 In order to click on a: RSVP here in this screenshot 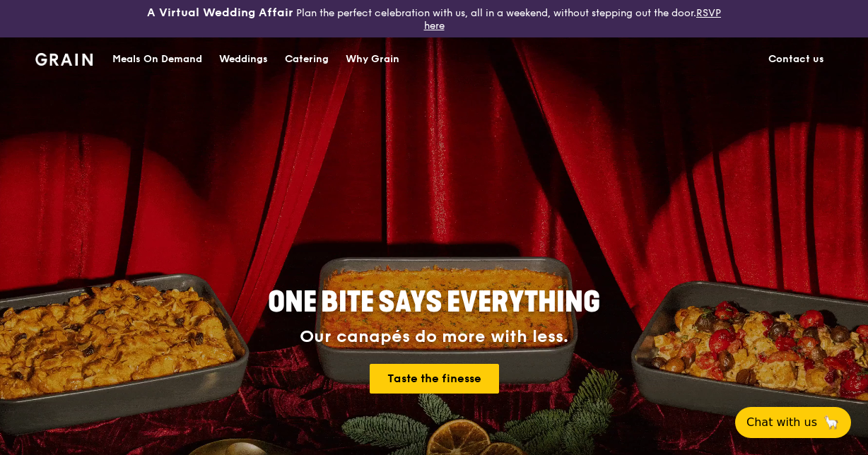, I will do `click(572, 19)`.